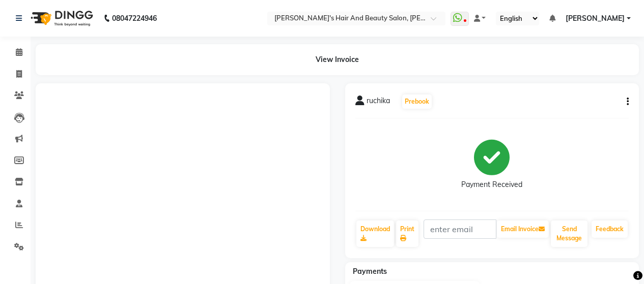  Describe the element at coordinates (569, 234) in the screenshot. I see `button: Send Message` at that location.